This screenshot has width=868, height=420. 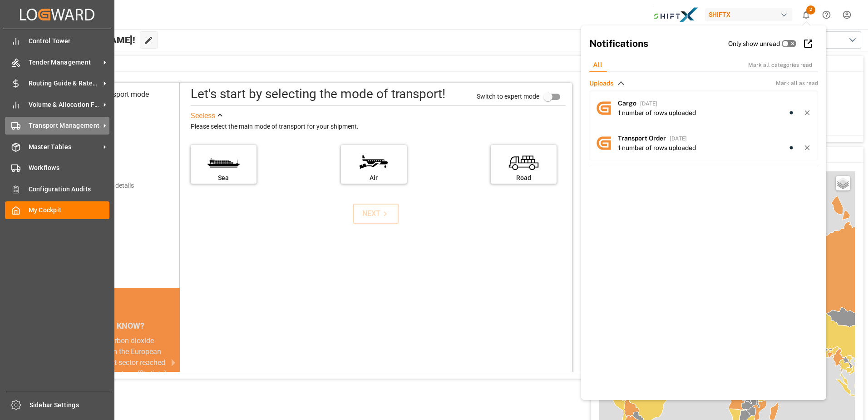 What do you see at coordinates (806, 15) in the screenshot?
I see `button: show 2 new notifications` at bounding box center [806, 15].